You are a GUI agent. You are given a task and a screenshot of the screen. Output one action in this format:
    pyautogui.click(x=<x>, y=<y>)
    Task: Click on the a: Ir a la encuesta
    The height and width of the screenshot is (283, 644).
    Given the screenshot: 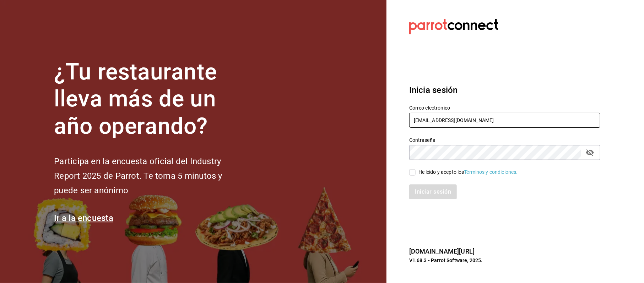 What is the action you would take?
    pyautogui.click(x=83, y=218)
    